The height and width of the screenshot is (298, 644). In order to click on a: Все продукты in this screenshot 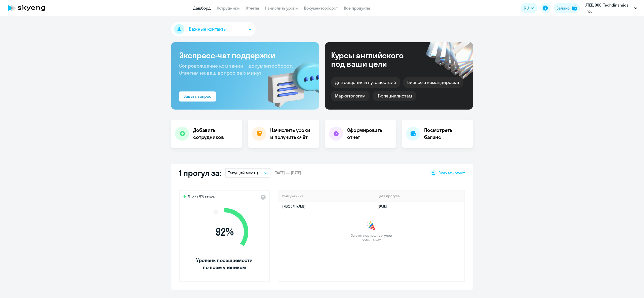, I will do `click(357, 8)`.